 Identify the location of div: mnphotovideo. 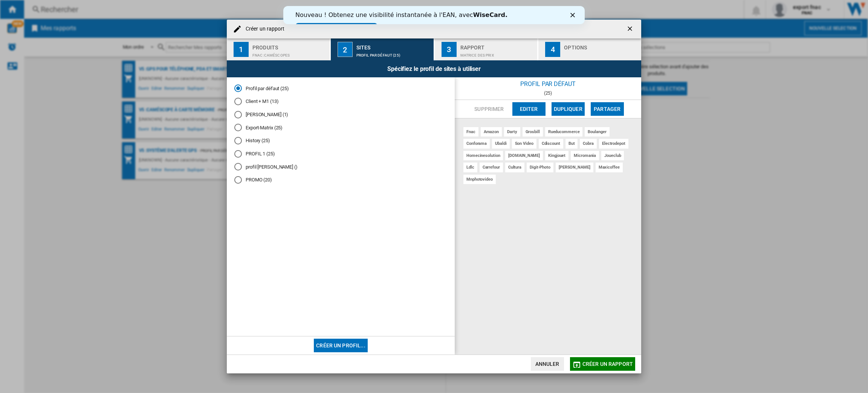
(480, 179).